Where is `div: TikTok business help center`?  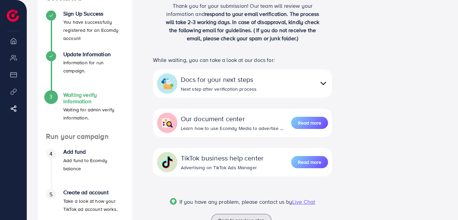 div: TikTok business help center is located at coordinates (222, 158).